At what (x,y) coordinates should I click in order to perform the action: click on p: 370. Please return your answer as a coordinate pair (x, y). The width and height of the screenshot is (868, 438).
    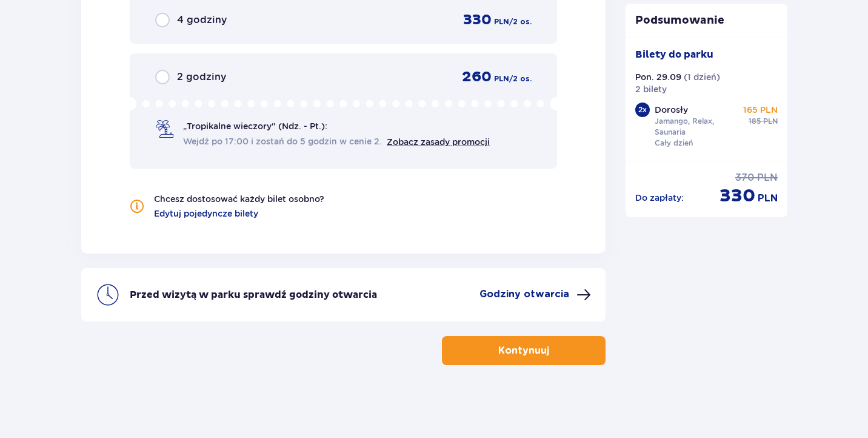
    Looking at the image, I should click on (745, 178).